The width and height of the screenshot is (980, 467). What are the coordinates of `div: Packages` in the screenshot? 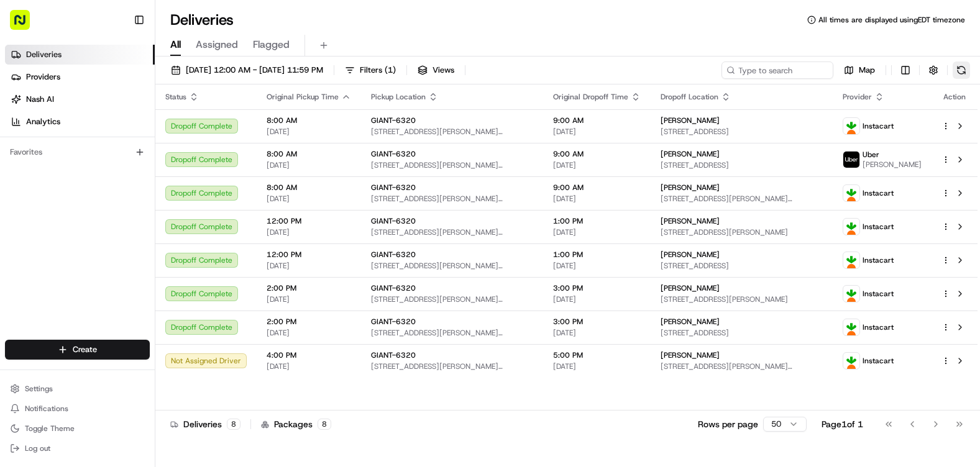 It's located at (296, 424).